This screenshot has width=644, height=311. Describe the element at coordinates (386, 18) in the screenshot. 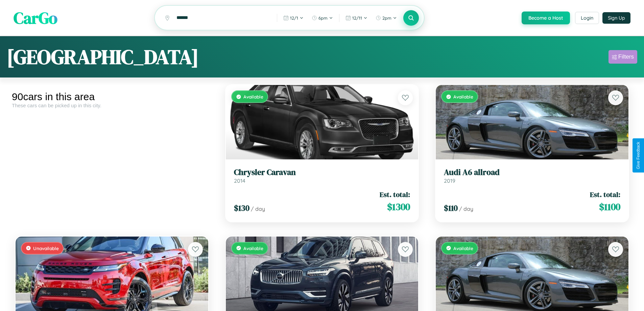

I see `button: 2pm` at that location.